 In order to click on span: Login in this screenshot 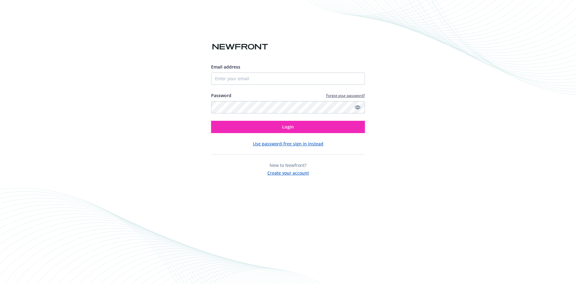, I will do `click(288, 127)`.